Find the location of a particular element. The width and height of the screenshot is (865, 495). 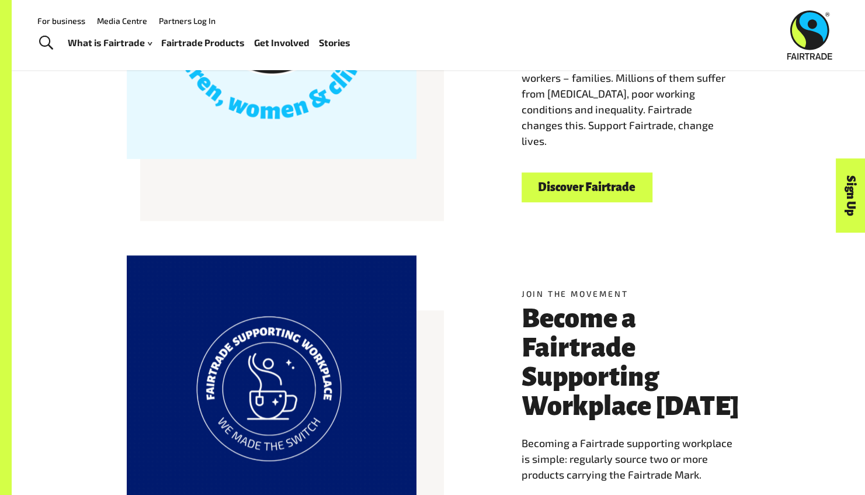

a: Discover Fairtrade is located at coordinates (587, 187).